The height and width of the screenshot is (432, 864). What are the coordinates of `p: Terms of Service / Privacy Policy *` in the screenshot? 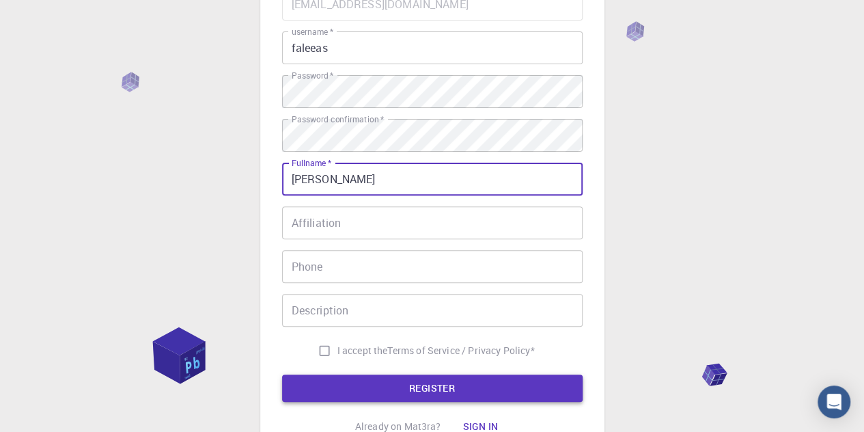 It's located at (460, 350).